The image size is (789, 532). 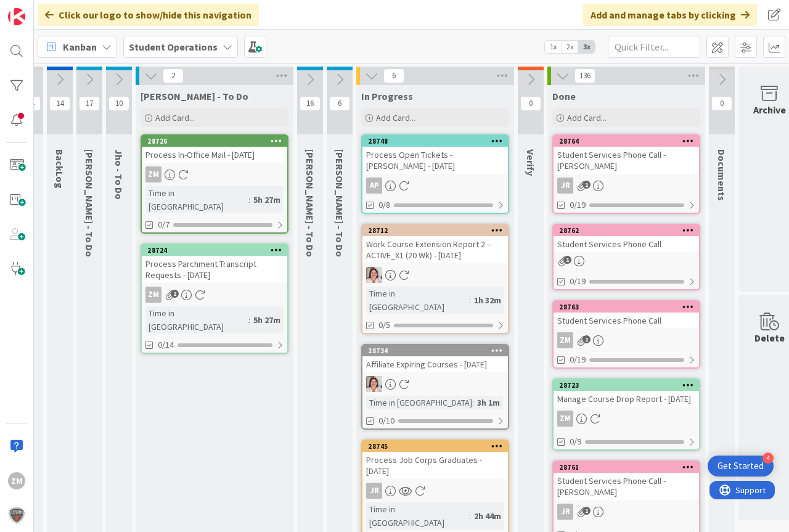 What do you see at coordinates (553, 47) in the screenshot?
I see `span: 1x` at bounding box center [553, 47].